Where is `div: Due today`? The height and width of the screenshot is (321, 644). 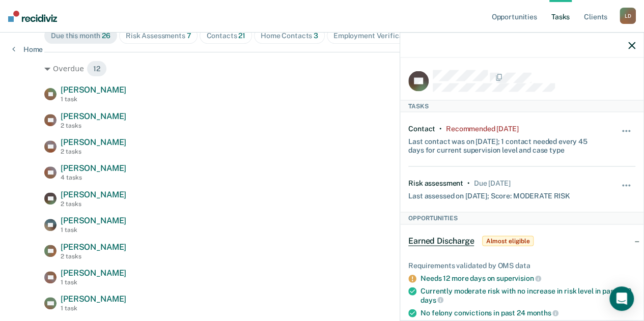
div: Due today is located at coordinates (492, 182).